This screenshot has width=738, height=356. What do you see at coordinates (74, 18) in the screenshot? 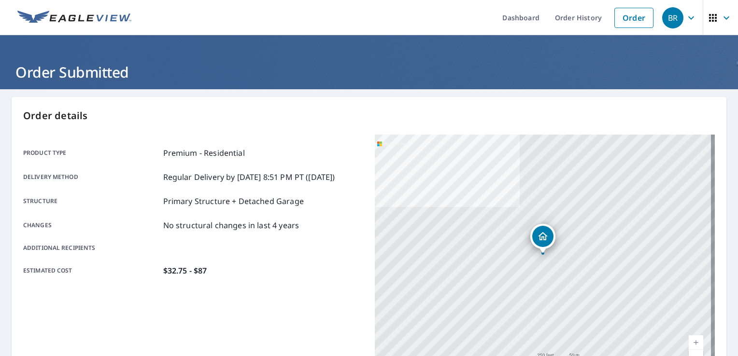
I see `img: EV Logo` at bounding box center [74, 18].